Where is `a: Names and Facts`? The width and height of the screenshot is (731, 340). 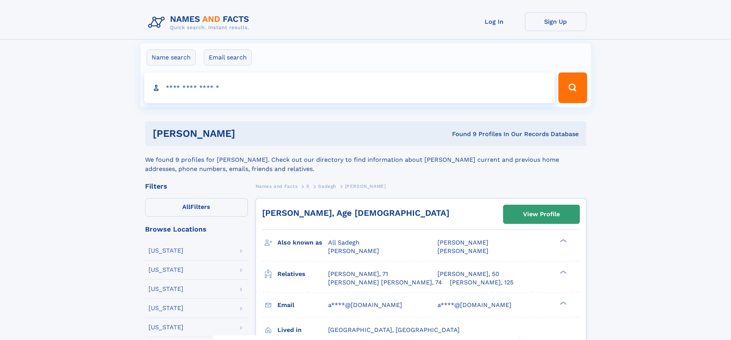
a: Names and Facts is located at coordinates (277, 186).